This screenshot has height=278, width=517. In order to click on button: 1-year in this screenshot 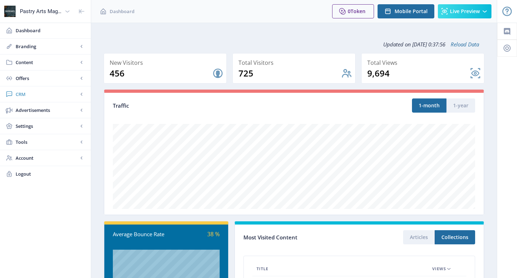, I will do `click(460, 106)`.